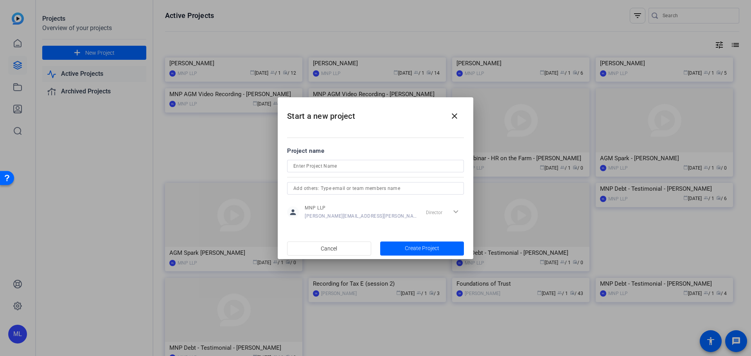 The image size is (751, 356). What do you see at coordinates (329, 249) in the screenshot?
I see `span: Cancel` at bounding box center [329, 249].